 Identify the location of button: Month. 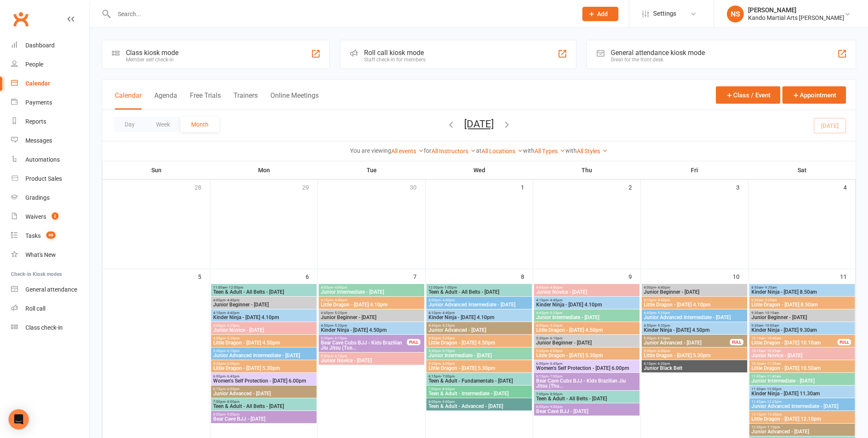
(200, 125).